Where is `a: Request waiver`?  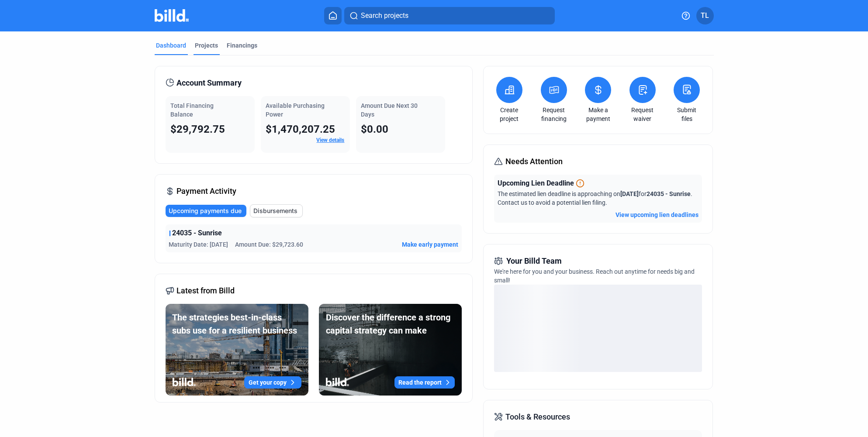 a: Request waiver is located at coordinates (642, 114).